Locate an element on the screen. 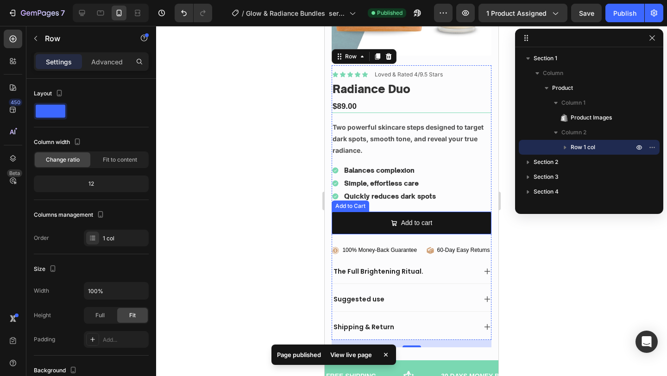  div: View live page is located at coordinates (351, 355).